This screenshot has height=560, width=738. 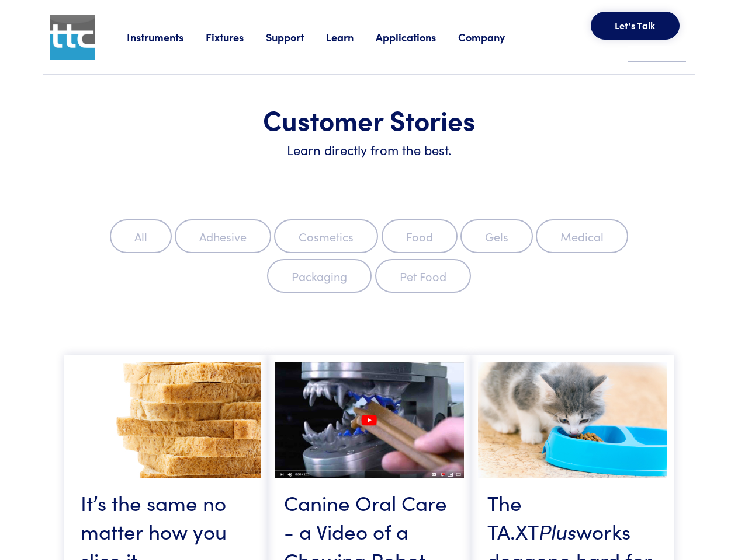 I want to click on img: bread.jpg, so click(x=166, y=420).